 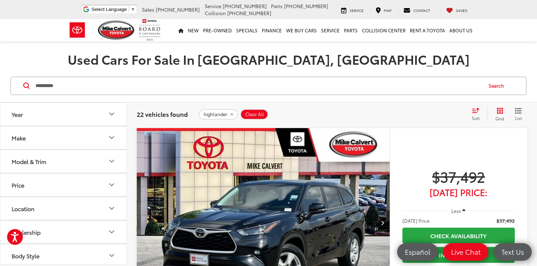 I want to click on span: Sales, so click(x=148, y=10).